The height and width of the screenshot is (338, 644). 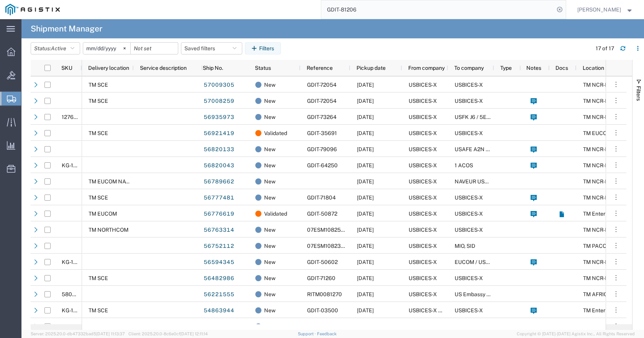 What do you see at coordinates (163, 68) in the screenshot?
I see `span: Service description` at bounding box center [163, 68].